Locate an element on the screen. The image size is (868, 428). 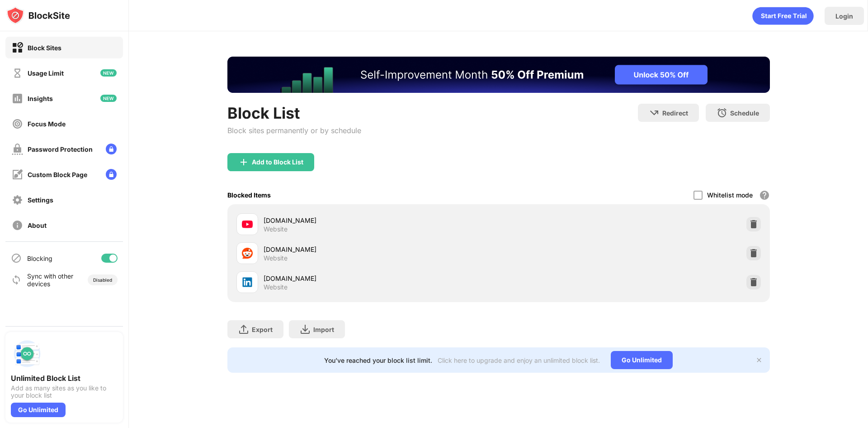
img: about-off.svg is located at coordinates (17, 225).